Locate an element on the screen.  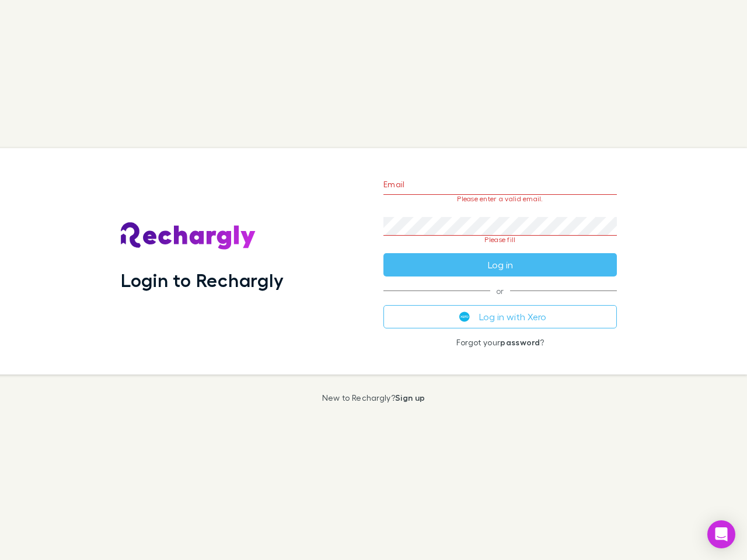
p: Forgot your ? is located at coordinates (500, 343).